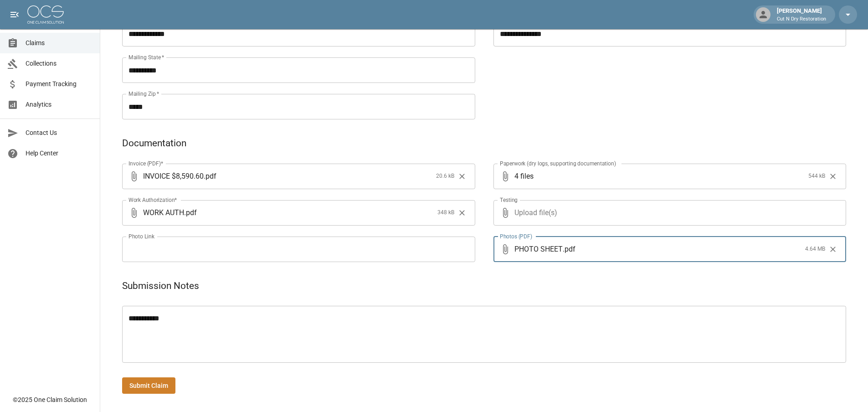 This screenshot has width=868, height=412. I want to click on span: WORK AUTH, so click(163, 213).